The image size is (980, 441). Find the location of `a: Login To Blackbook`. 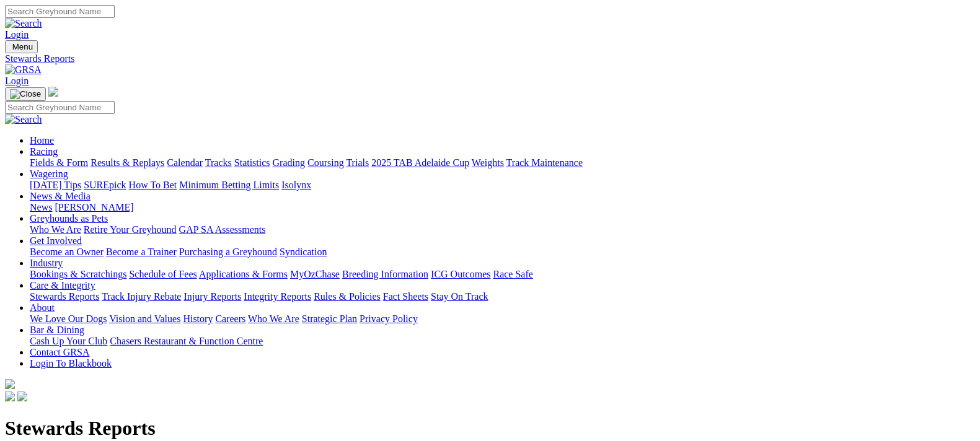

a: Login To Blackbook is located at coordinates (71, 363).